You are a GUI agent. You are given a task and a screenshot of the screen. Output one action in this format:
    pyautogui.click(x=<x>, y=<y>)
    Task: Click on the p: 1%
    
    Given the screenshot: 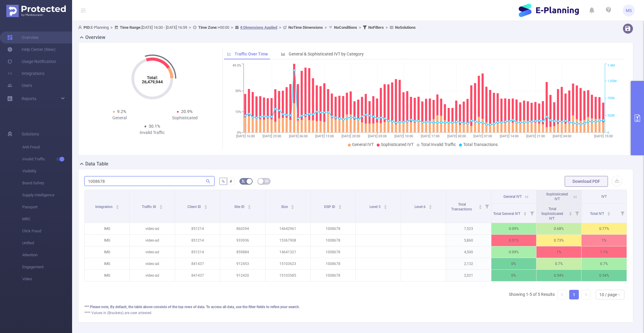 What is the action you would take?
    pyautogui.click(x=559, y=252)
    